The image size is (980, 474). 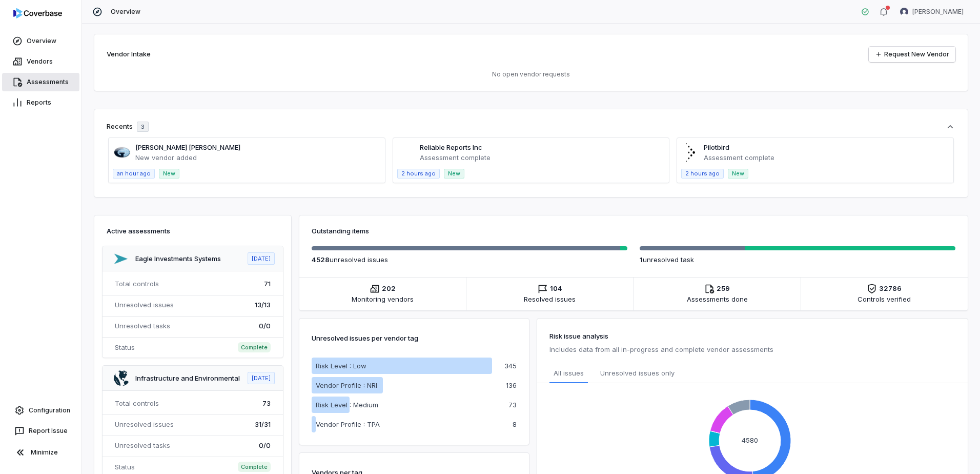 I want to click on span: 3, so click(x=143, y=127).